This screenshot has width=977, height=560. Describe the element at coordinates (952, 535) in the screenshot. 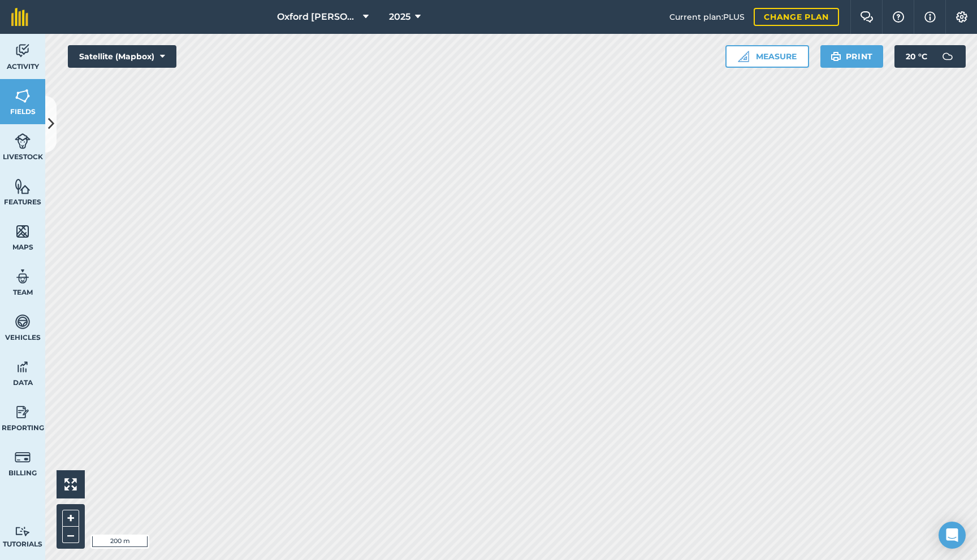

I see `div: Open Intercom Messenger` at that location.